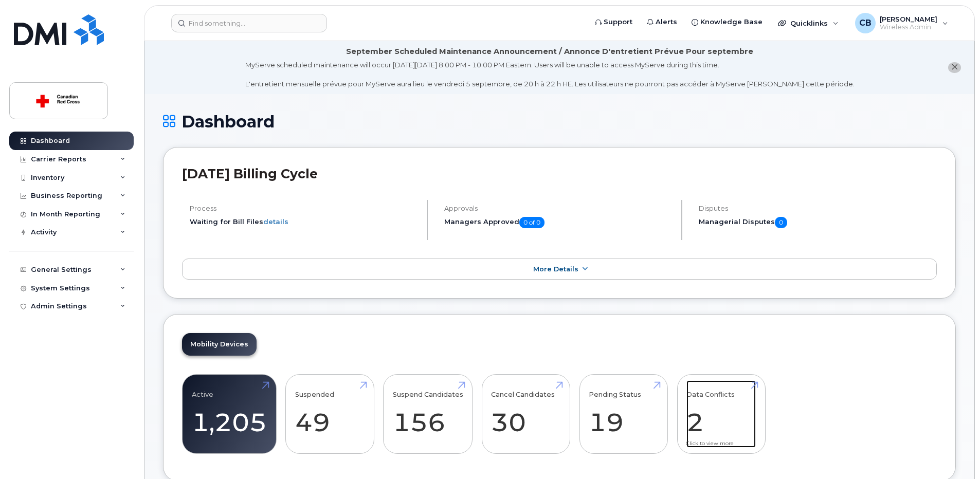  What do you see at coordinates (304, 208) in the screenshot?
I see `h4: Process` at bounding box center [304, 208].